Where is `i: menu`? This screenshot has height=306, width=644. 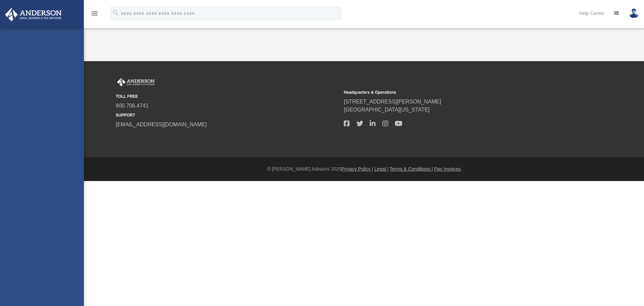 i: menu is located at coordinates (95, 13).